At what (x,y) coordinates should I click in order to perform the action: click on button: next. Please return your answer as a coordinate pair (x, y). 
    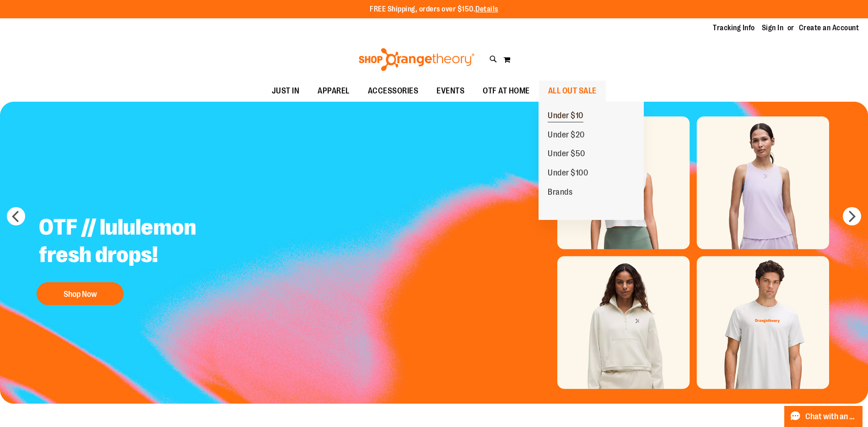
    Looking at the image, I should click on (852, 217).